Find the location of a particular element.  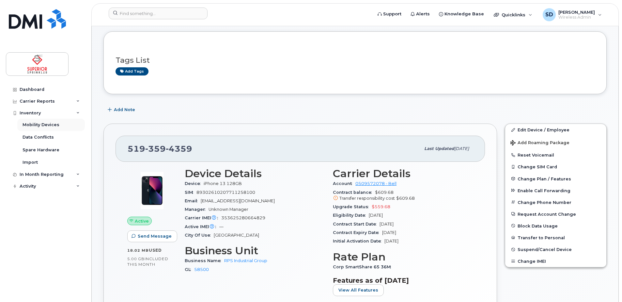

span: iPhone 13 128GB is located at coordinates (223, 183).